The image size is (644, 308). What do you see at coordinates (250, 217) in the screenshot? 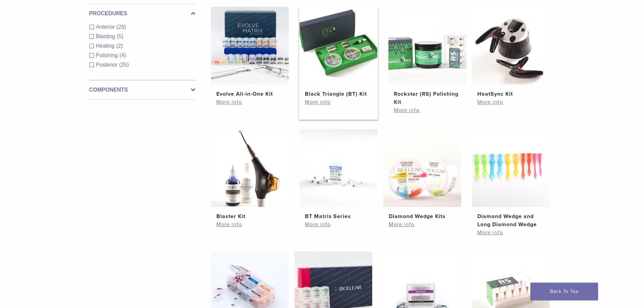
I see `h2: Blaster Kit` at bounding box center [250, 217].